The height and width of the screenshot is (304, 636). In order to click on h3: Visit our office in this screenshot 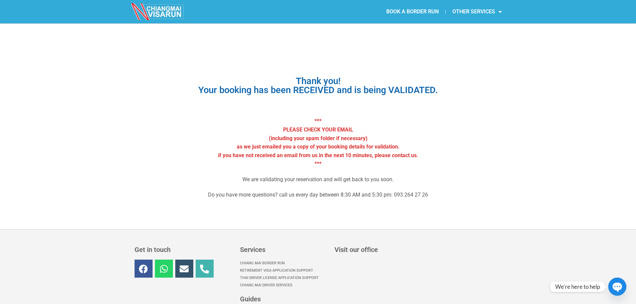, I will do `click(418, 250)`.